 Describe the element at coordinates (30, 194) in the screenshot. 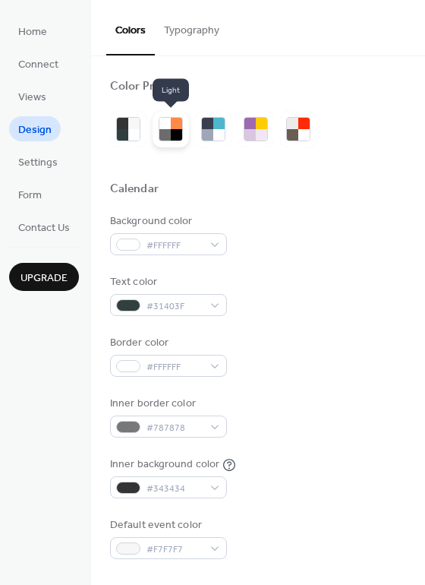

I see `a: Form` at that location.